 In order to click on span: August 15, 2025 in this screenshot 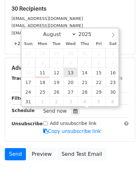, I will do `click(99, 72)`.